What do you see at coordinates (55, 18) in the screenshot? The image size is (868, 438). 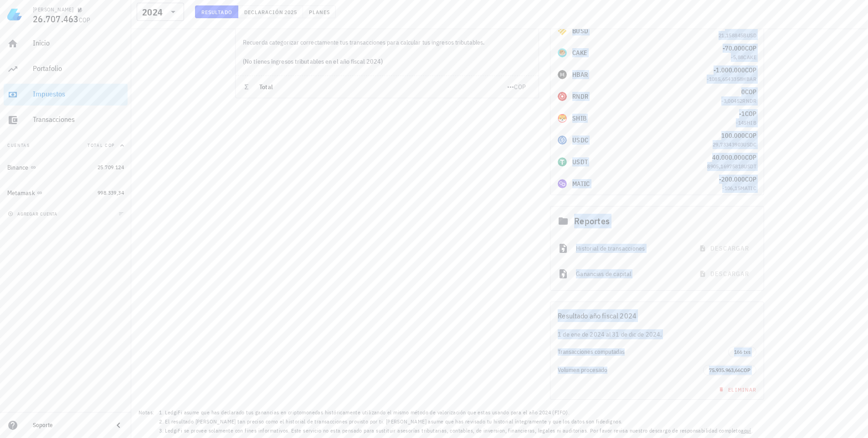 I see `span: 26.707.463` at bounding box center [55, 18].